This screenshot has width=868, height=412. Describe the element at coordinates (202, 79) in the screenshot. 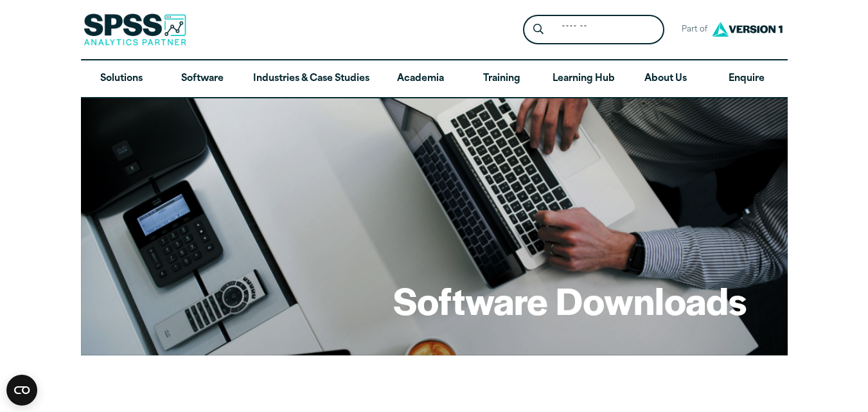

I see `a: Software` at that location.